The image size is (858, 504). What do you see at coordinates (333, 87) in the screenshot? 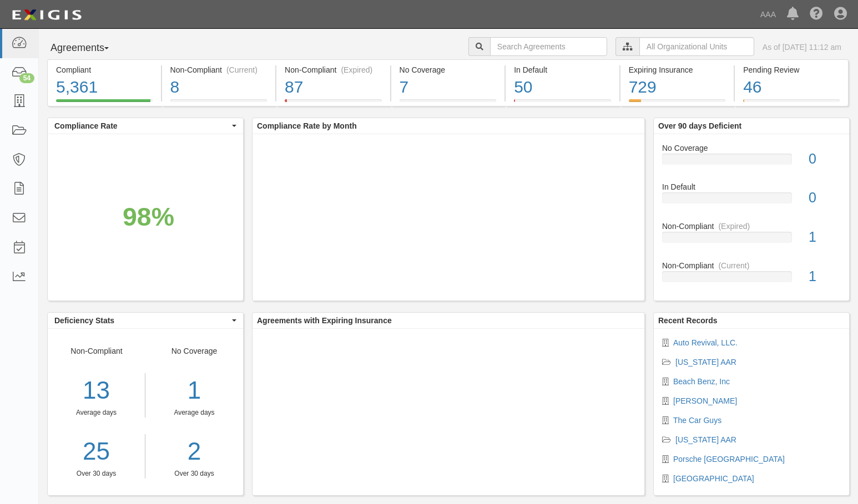
I see `div: 87` at bounding box center [333, 87].